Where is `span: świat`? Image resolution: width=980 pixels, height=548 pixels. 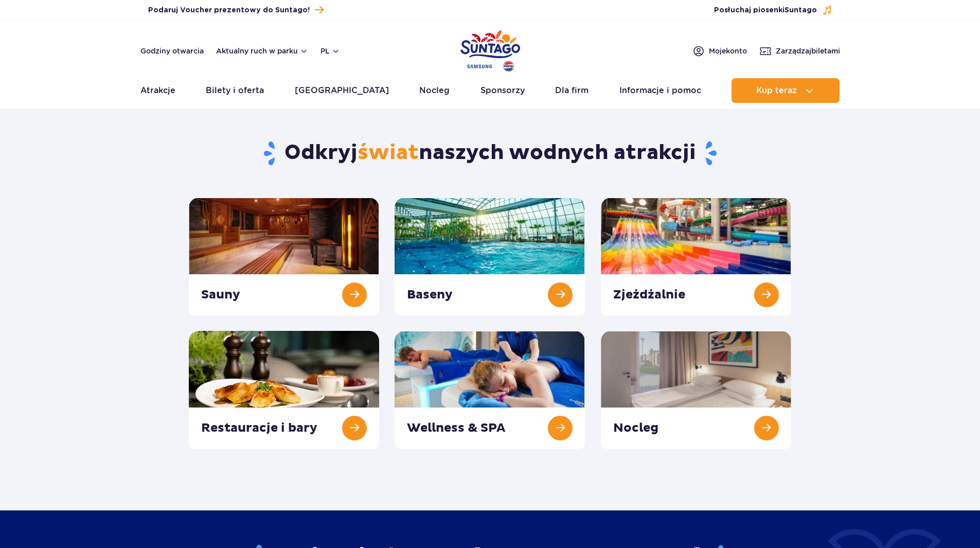 span: świat is located at coordinates (388, 153).